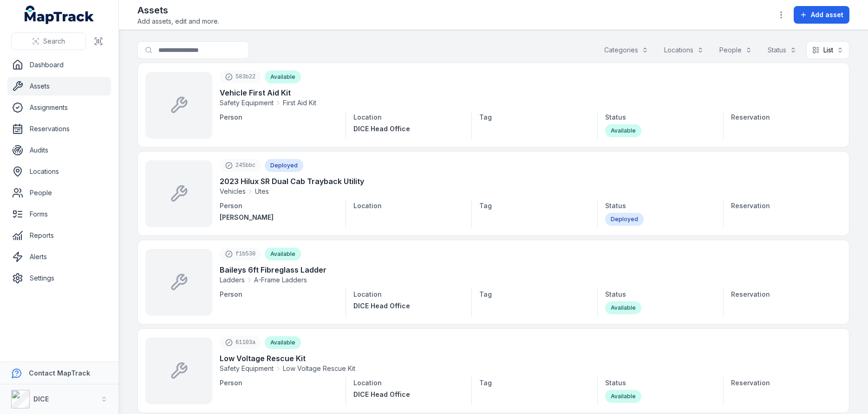 This screenshot has height=414, width=868. Describe the element at coordinates (59, 215) in the screenshot. I see `a: Forms` at that location.